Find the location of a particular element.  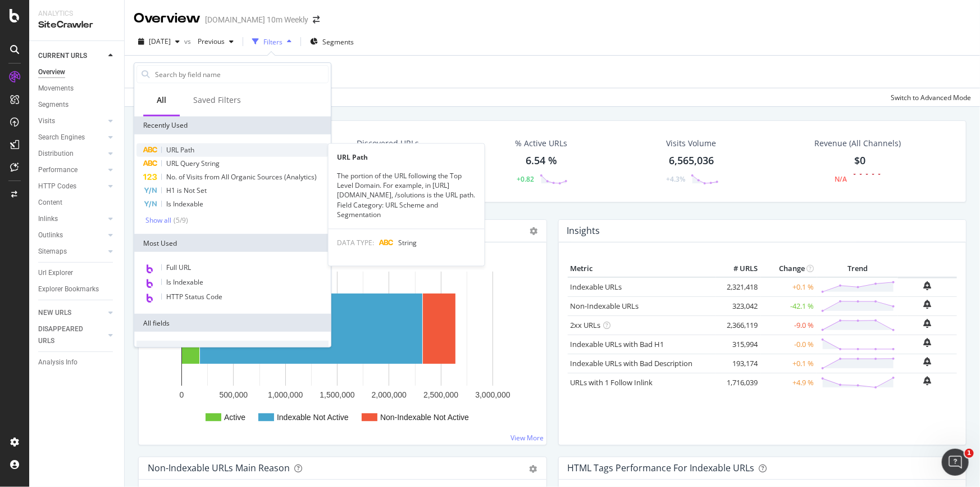

div: URLs is located at coordinates (232, 349).